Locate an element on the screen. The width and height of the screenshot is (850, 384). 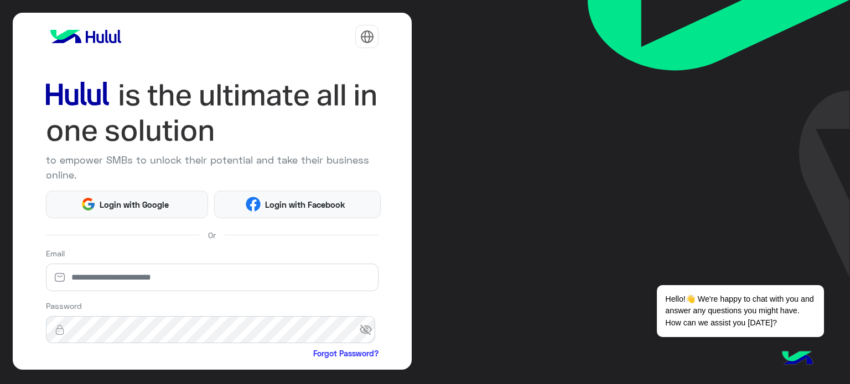
span: Login with Facebook is located at coordinates (305, 205).